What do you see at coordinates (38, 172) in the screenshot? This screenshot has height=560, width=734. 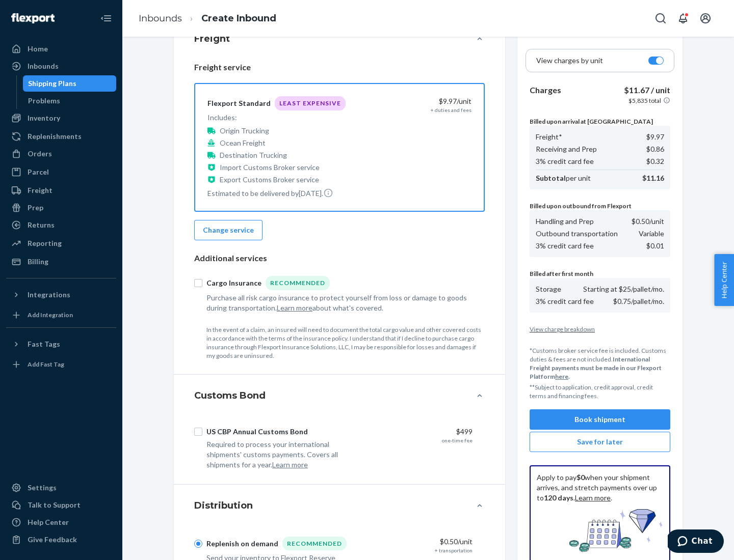 I see `div: Parcel` at bounding box center [38, 172].